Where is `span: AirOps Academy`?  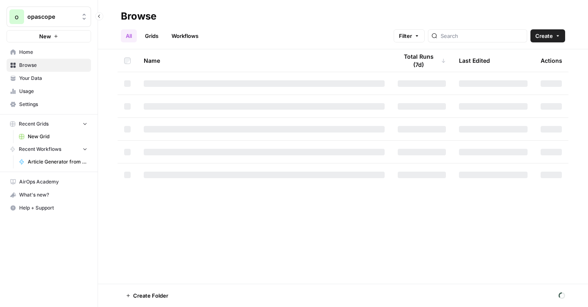
span: AirOps Academy is located at coordinates (53, 182).